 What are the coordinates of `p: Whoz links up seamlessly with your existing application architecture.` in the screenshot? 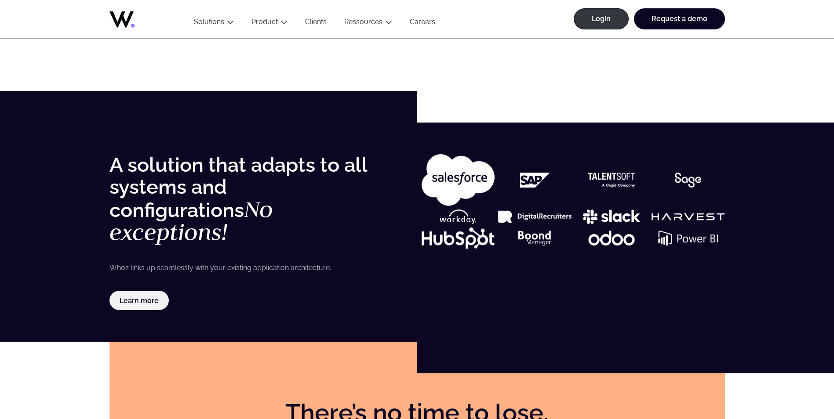 It's located at (246, 268).